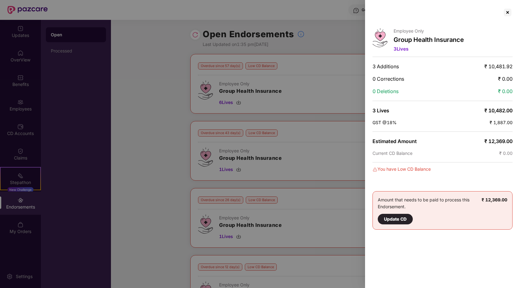 The height and width of the screenshot is (288, 520). Describe the element at coordinates (393, 153) in the screenshot. I see `span: Current CD Balance` at that location.